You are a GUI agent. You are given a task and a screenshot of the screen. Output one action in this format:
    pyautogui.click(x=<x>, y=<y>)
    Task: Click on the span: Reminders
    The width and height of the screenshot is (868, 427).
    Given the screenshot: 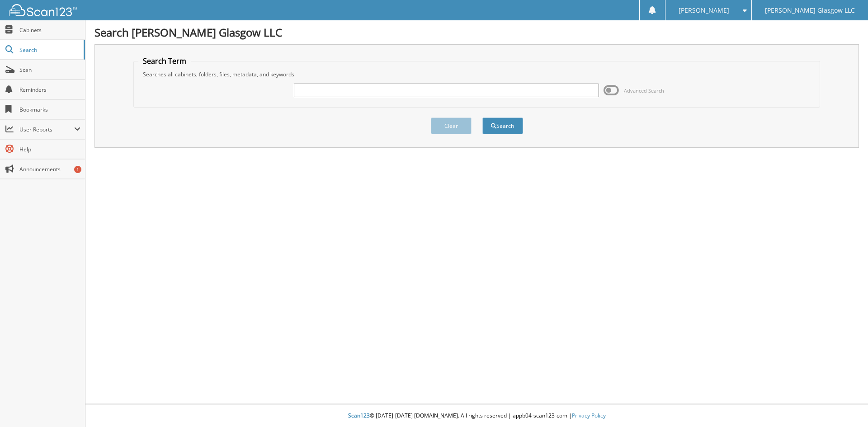 What is the action you would take?
    pyautogui.click(x=50, y=89)
    